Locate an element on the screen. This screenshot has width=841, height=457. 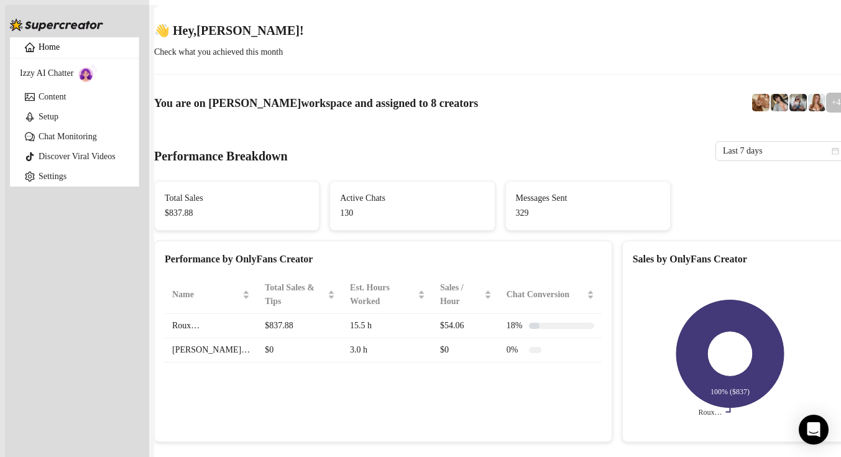
span: Izzy AI Chatter is located at coordinates (47, 73).